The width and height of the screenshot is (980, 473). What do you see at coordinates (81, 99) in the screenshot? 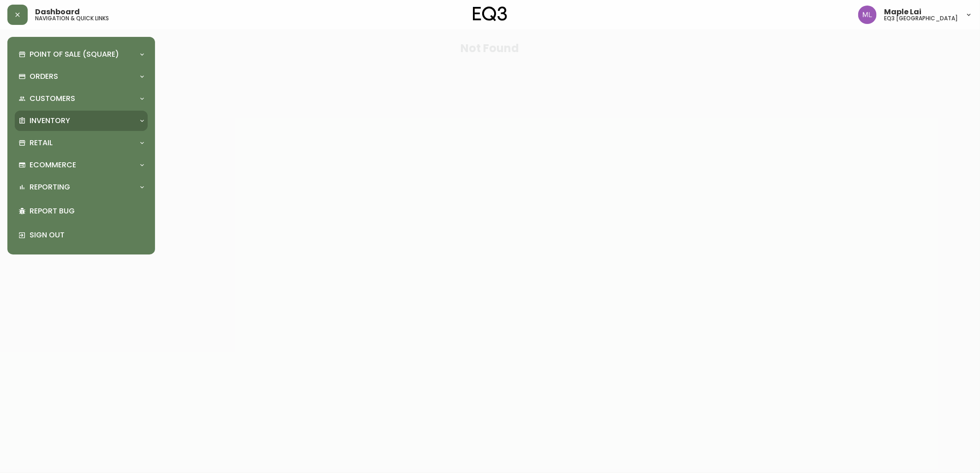
I see `div: Customers` at bounding box center [81, 99].